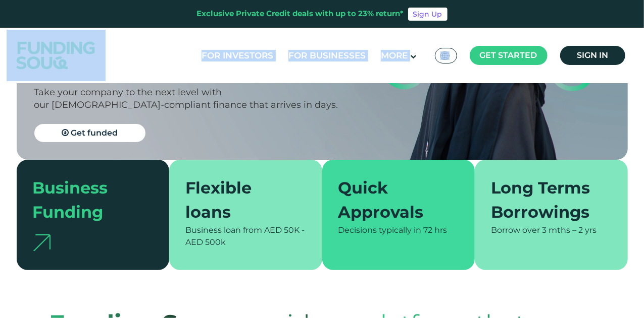 This screenshot has width=644, height=318. Describe the element at coordinates (428, 14) in the screenshot. I see `a: Sign Up` at that location.